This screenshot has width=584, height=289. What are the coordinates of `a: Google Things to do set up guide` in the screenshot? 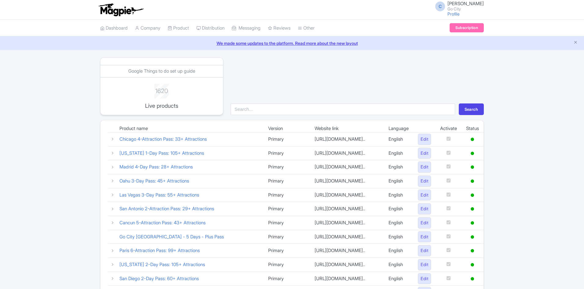 It's located at (161, 71).